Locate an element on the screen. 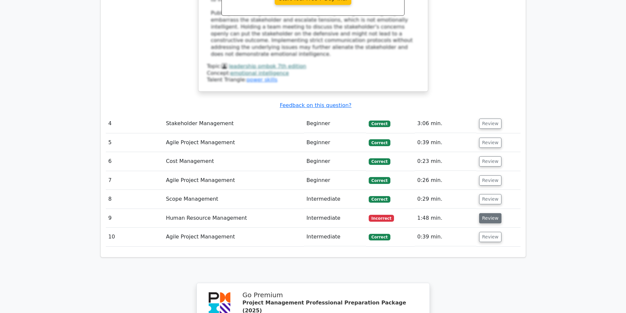 The width and height of the screenshot is (626, 313). td: 3:06 min. is located at coordinates (445, 123).